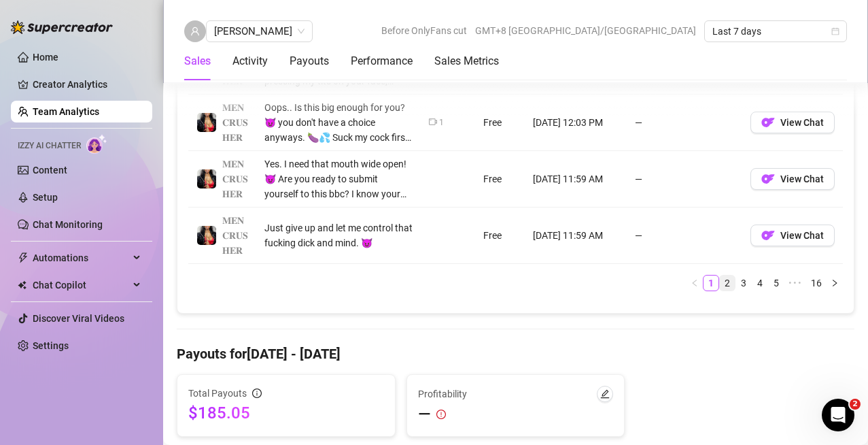 This screenshot has width=868, height=445. I want to click on div: Activity, so click(250, 61).